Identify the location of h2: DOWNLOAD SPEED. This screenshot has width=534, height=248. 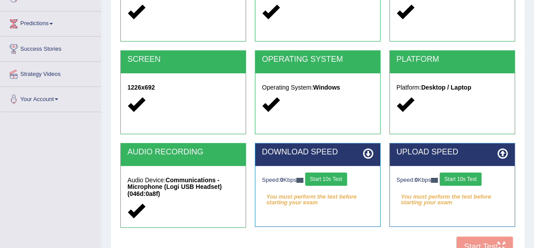
(318, 152).